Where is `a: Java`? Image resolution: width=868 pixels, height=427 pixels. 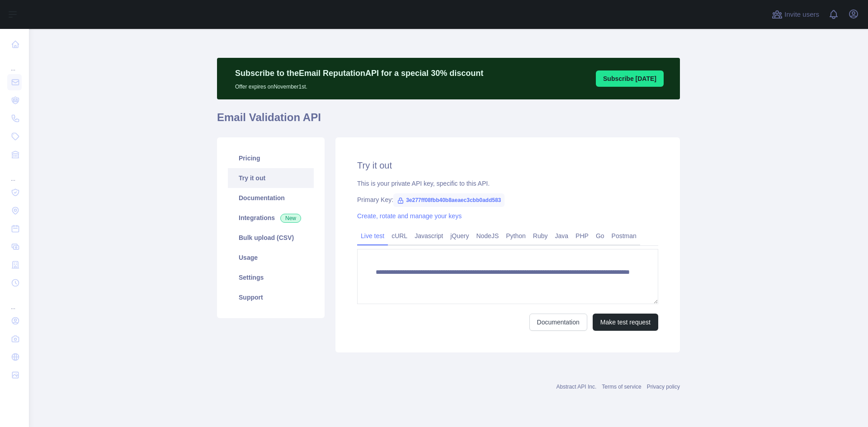
a: Java is located at coordinates (562, 236).